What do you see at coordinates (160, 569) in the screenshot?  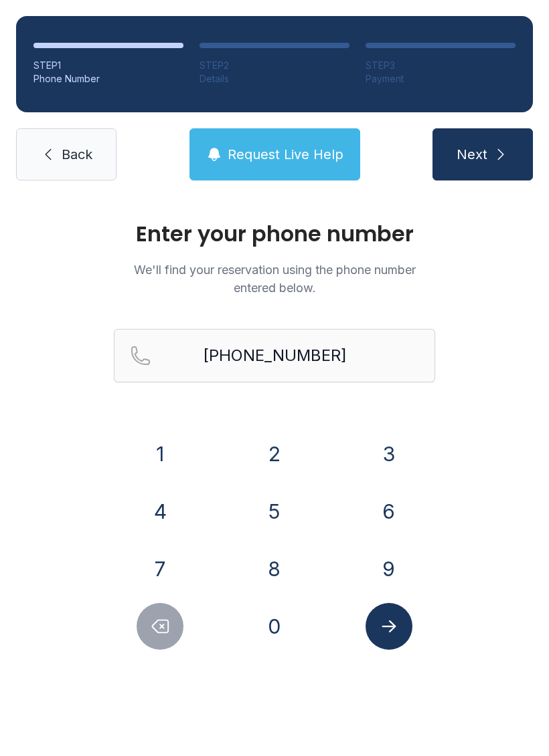 I see `button: 7` at bounding box center [160, 569].